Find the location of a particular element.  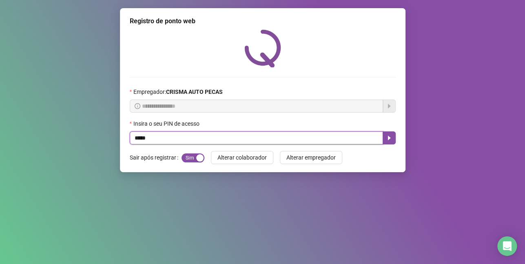

img: QRPoint is located at coordinates (263, 48).